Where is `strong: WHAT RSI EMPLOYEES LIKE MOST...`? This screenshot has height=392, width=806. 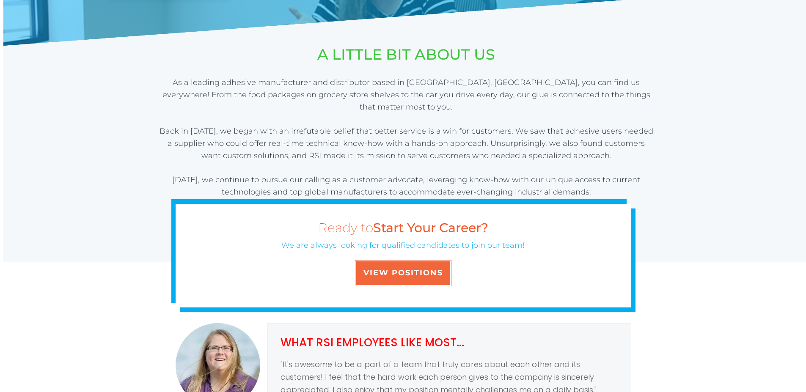
strong: WHAT RSI EMPLOYEES LIKE MOST... is located at coordinates (372, 343).